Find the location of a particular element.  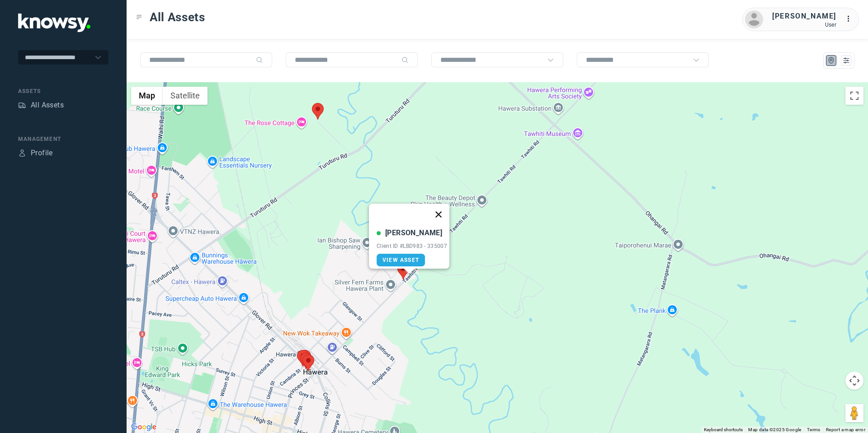

button: Show satellite imagery is located at coordinates (185, 96).